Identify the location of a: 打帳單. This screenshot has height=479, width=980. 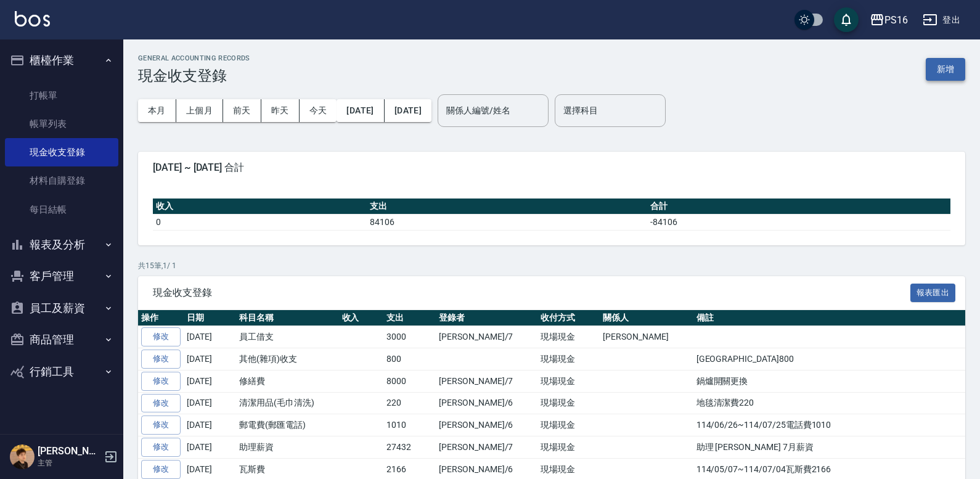
(62, 96).